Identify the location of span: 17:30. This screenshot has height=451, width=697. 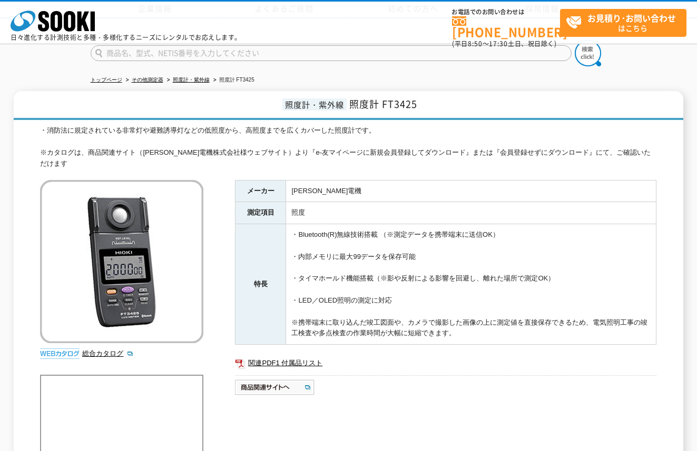
(498, 44).